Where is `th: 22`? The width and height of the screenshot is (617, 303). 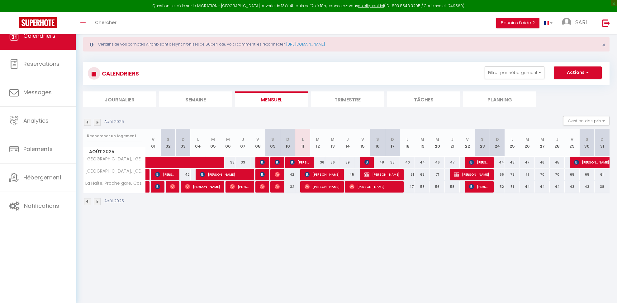
th: 22 is located at coordinates (467, 142).